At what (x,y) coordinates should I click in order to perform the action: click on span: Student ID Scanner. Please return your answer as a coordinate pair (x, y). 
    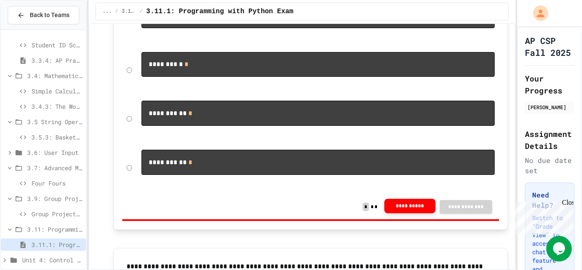
    Looking at the image, I should click on (57, 45).